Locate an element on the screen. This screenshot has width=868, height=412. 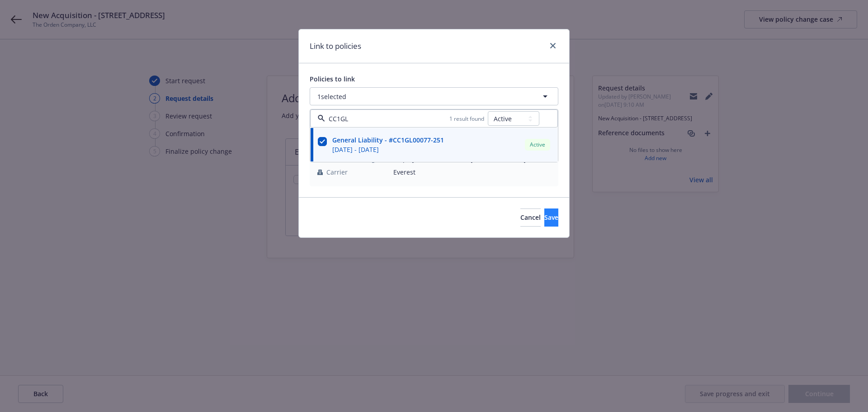
strong: General Liability - #CC1GL00077-251 is located at coordinates (387, 139).